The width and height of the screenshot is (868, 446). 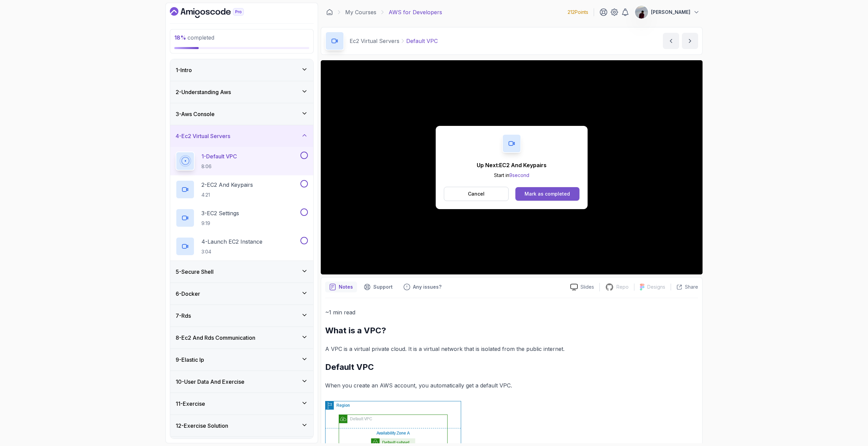 I want to click on div: Mark as completed, so click(x=547, y=194).